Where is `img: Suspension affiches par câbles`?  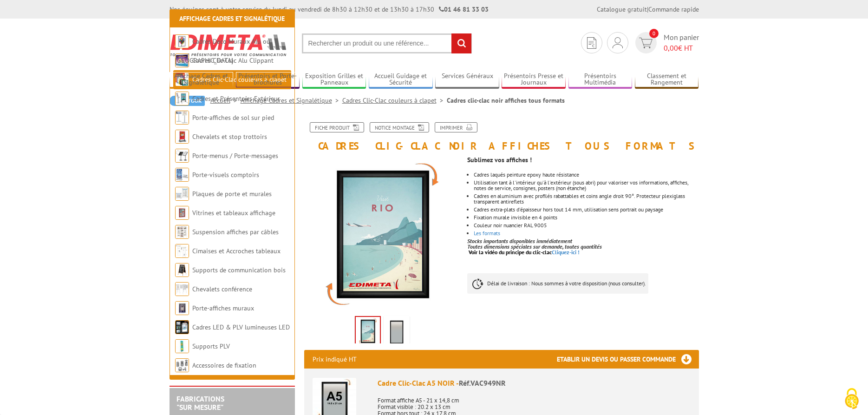 img: Suspension affiches par câbles is located at coordinates (182, 232).